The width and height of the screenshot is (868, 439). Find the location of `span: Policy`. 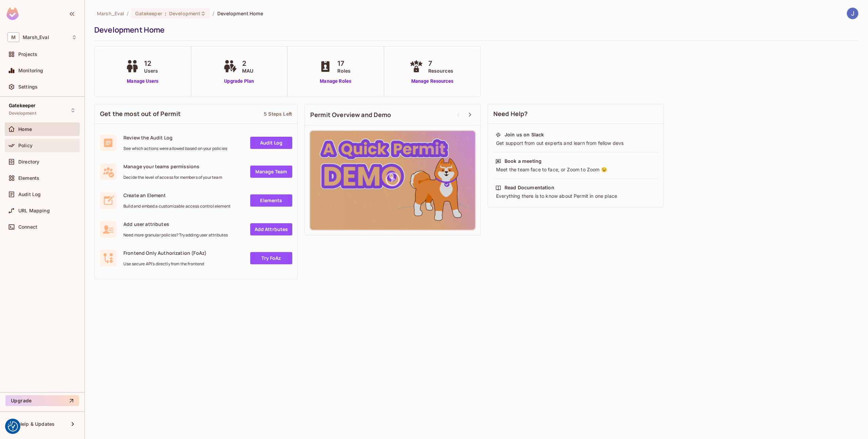

span: Policy is located at coordinates (25, 146).